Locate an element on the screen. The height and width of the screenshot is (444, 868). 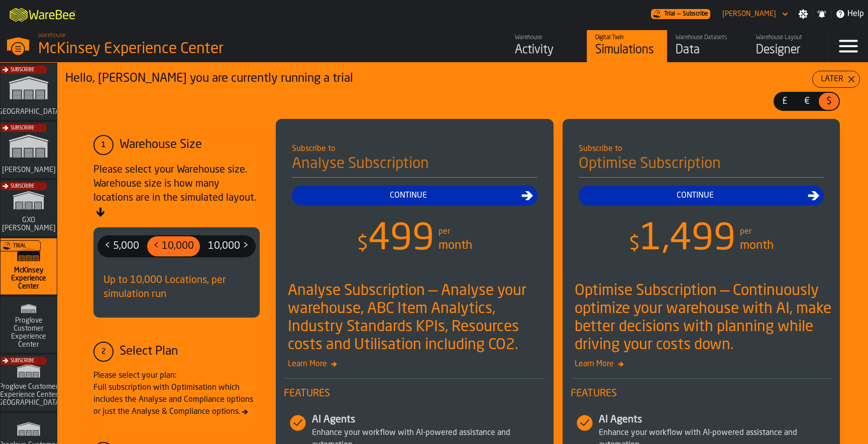
label: button-switch-multi-< 10,000 is located at coordinates (174, 247).